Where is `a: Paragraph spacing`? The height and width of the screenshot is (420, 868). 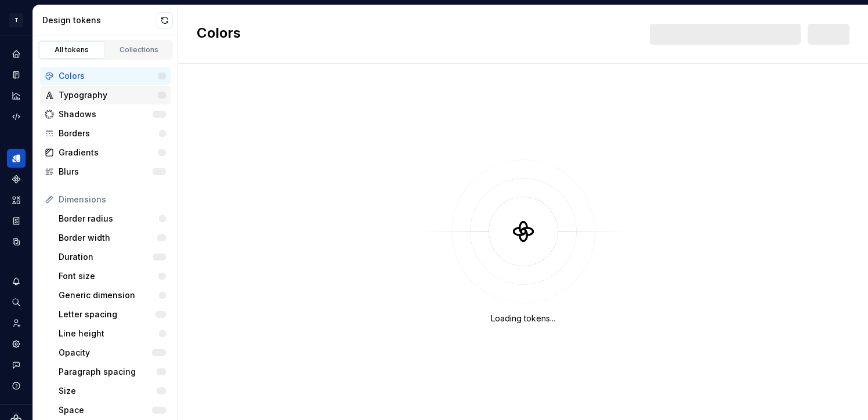 a: Paragraph spacing is located at coordinates (112, 372).